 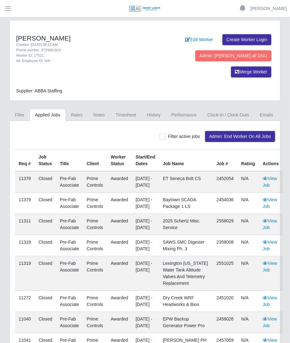 I want to click on td: SAWS SMC Digester Mixing Ph. 3, so click(x=186, y=246).